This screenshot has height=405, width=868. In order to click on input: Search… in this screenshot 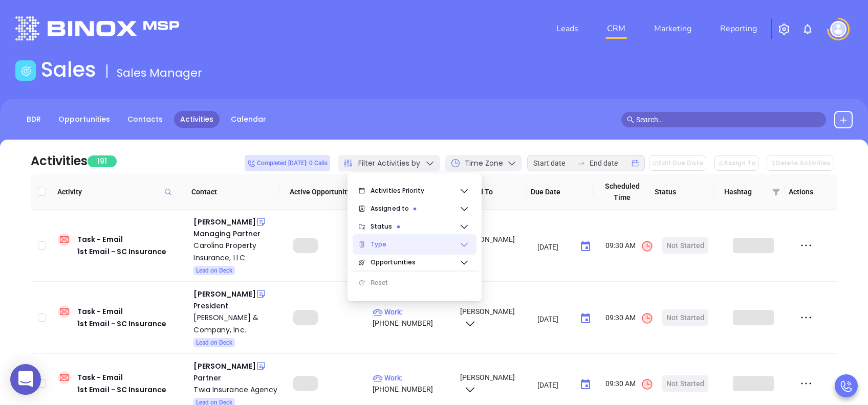, I will do `click(728, 119)`.